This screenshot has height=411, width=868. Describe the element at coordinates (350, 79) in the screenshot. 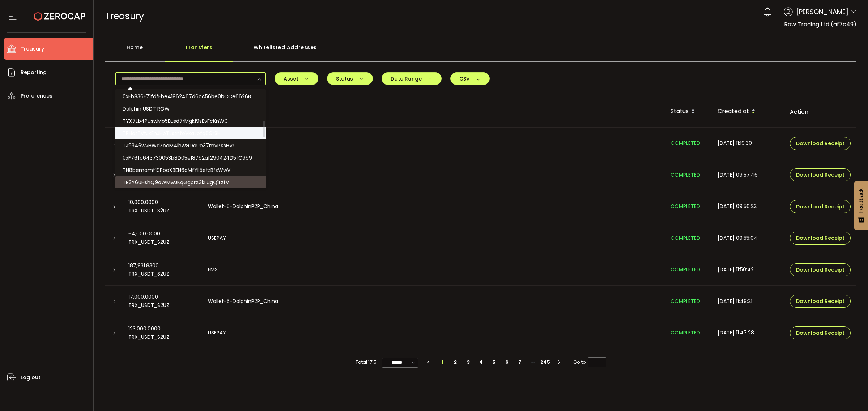

I see `span: Status` at that location.